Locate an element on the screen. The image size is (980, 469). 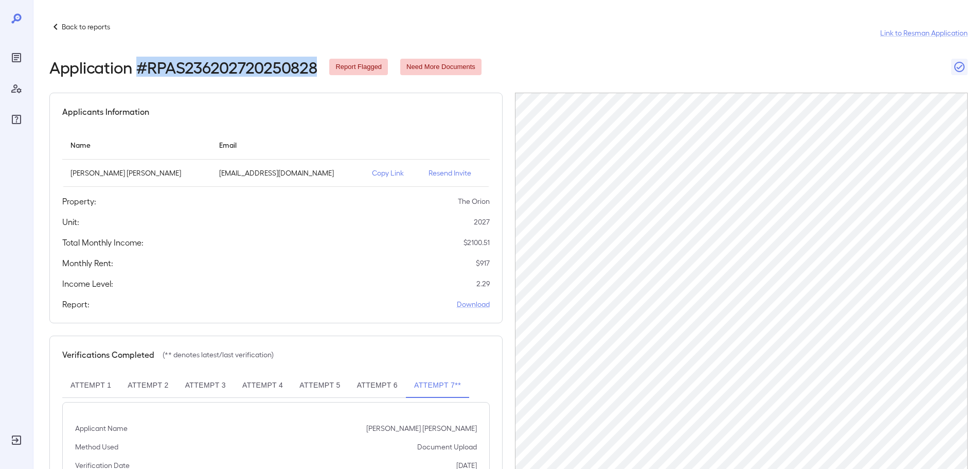
p: Copy Link is located at coordinates (392, 173).